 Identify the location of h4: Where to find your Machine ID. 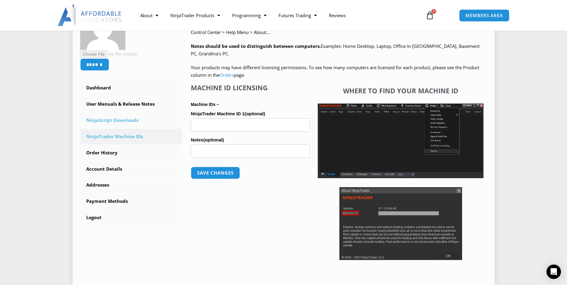
(400, 91).